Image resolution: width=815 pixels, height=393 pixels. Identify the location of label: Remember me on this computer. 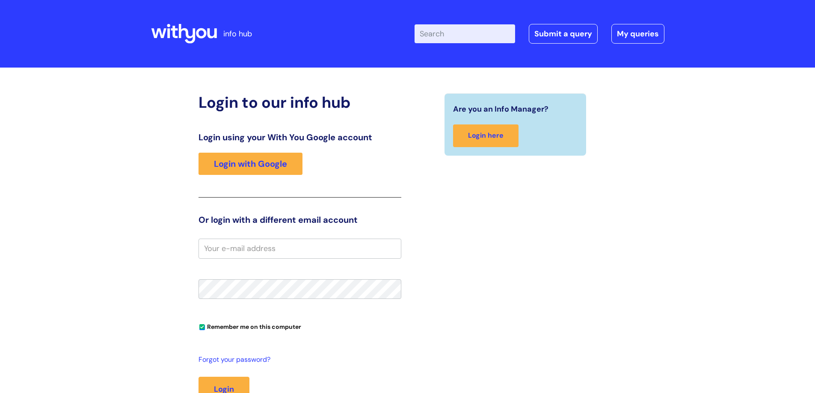
(250, 326).